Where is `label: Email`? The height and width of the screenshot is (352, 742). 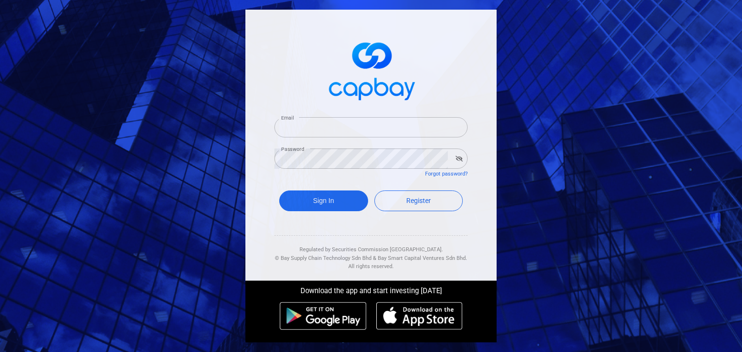 label: Email is located at coordinates (287, 118).